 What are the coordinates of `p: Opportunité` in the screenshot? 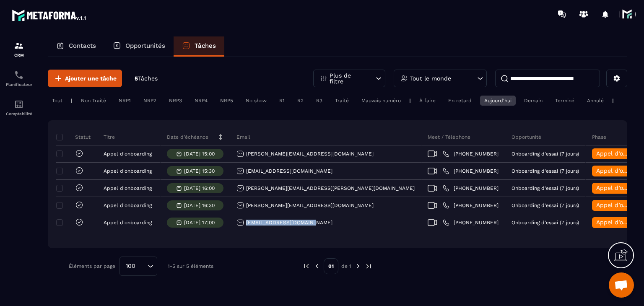 It's located at (527, 137).